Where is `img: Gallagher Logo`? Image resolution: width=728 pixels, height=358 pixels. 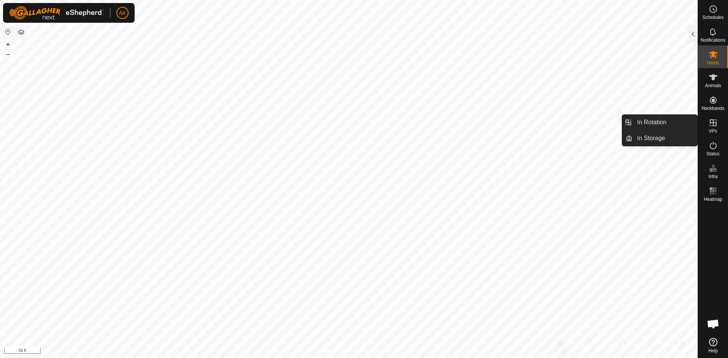
img: Gallagher Logo is located at coordinates (56, 13).